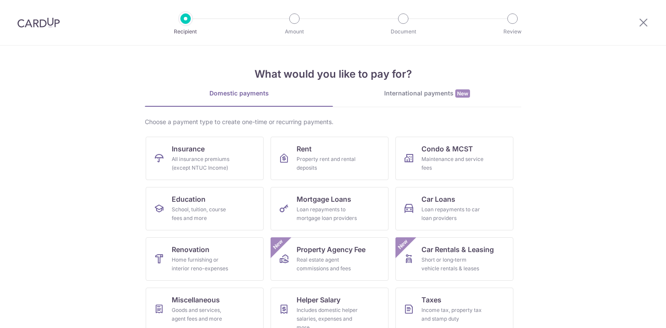 The image size is (666, 328). Describe the element at coordinates (329, 158) in the screenshot. I see `a: RentProperty rent and rental deposits` at that location.